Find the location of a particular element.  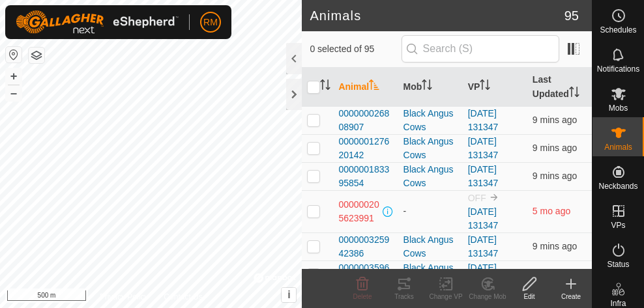

span: Schedules is located at coordinates (618, 30).